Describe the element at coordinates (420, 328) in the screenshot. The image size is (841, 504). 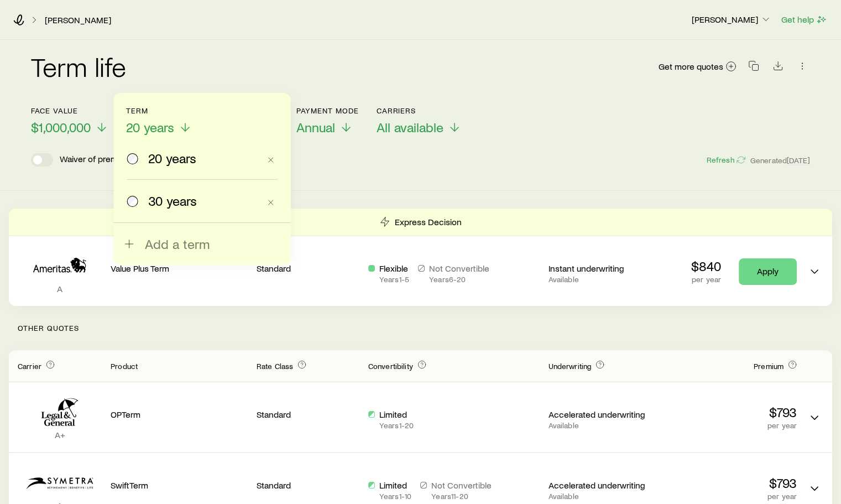
I see `p: Other Quotes` at that location.